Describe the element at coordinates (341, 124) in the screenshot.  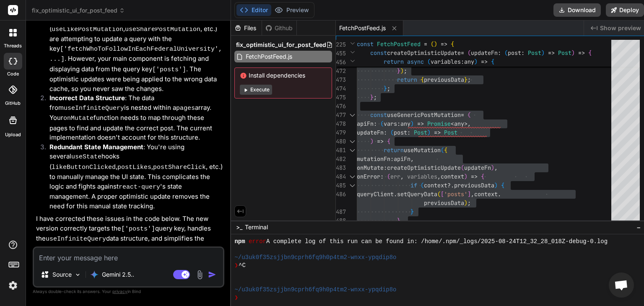
I see `div: 478` at that location.